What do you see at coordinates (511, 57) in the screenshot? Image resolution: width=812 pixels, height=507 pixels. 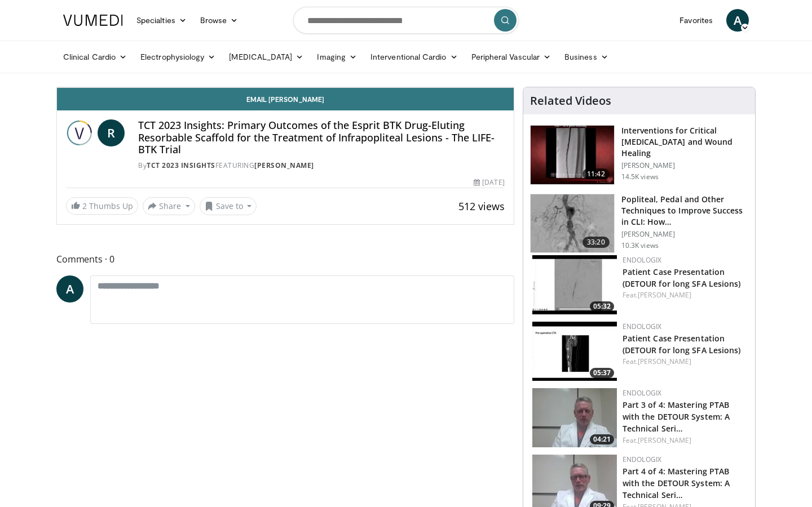 I see `a: Peripheral Vascular` at bounding box center [511, 57].